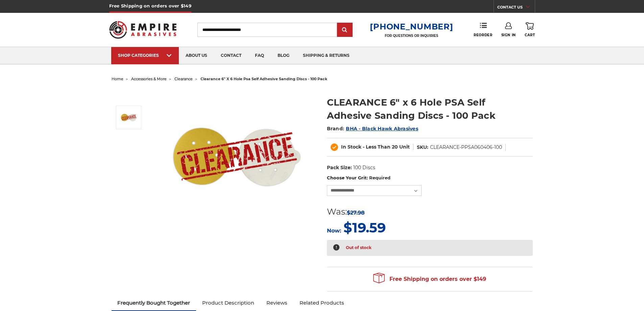  I want to click on a: Product Description, so click(228, 303).